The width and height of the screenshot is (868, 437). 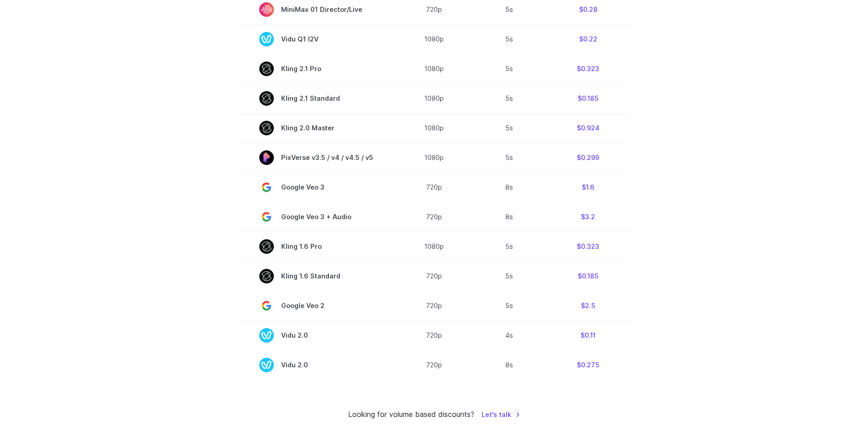 What do you see at coordinates (501, 414) in the screenshot?
I see `a: Let's talk` at bounding box center [501, 414].